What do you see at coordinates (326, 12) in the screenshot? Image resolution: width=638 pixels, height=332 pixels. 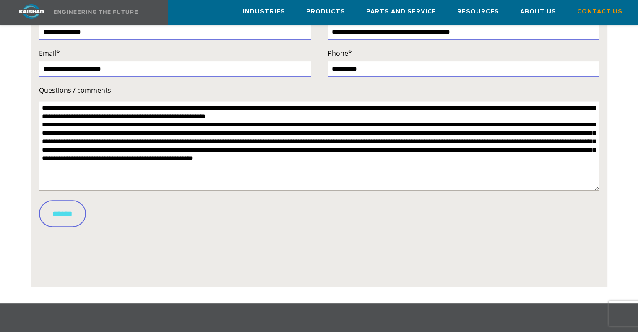 I see `a: Products` at bounding box center [326, 12].